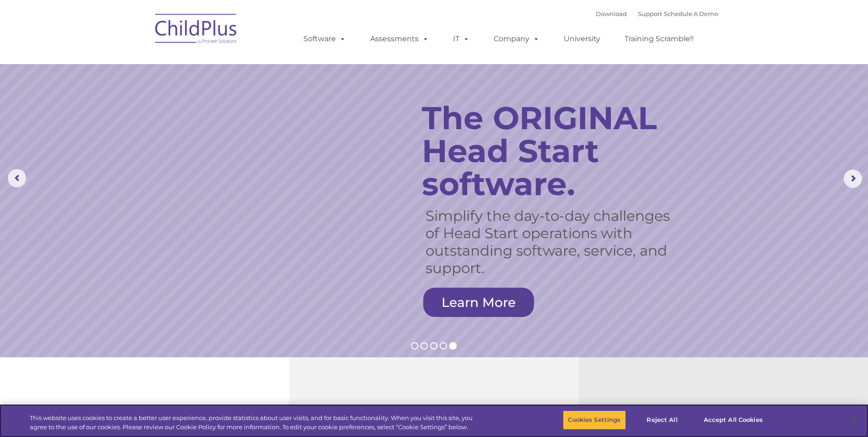 The width and height of the screenshot is (868, 437). Describe the element at coordinates (662, 420) in the screenshot. I see `button: Reject All` at that location.